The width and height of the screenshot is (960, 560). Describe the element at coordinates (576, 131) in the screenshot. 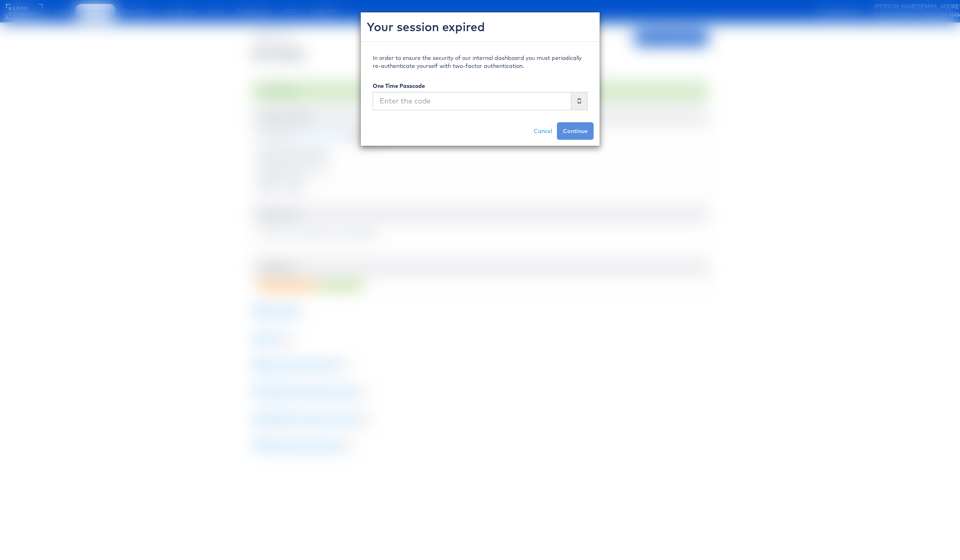

I see `button: Continue` at that location.